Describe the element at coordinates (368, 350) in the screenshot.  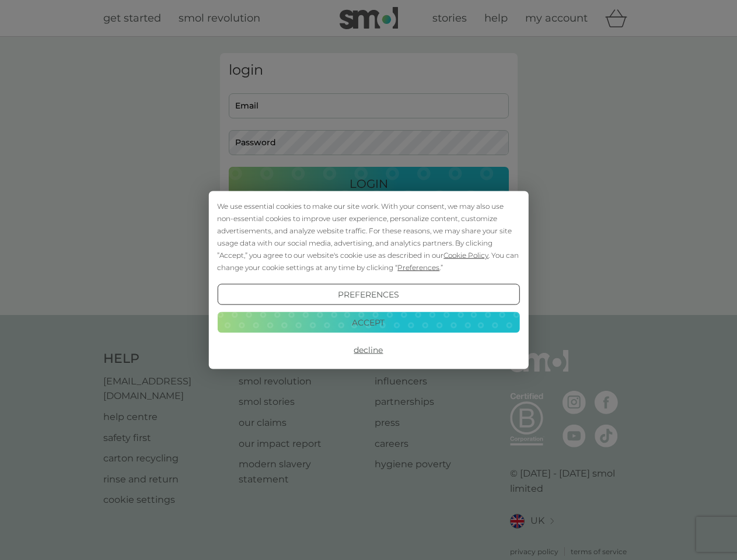
I see `button: Decline` at that location.